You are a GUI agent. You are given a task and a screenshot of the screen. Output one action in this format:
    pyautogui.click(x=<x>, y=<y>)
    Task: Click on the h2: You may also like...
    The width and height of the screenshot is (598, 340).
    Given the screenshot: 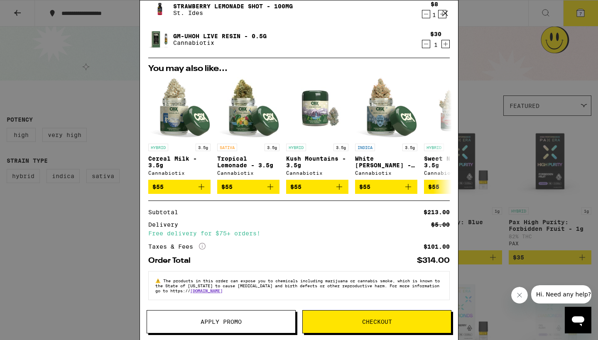 What is the action you would take?
    pyautogui.click(x=299, y=69)
    